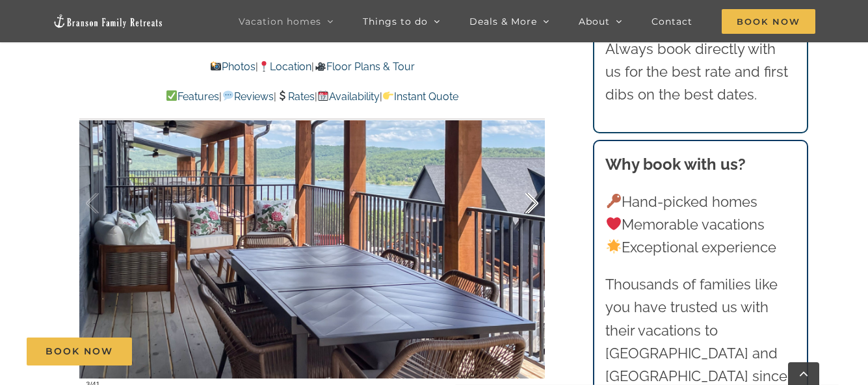 This screenshot has height=385, width=868. What do you see at coordinates (192, 96) in the screenshot?
I see `a: Features` at bounding box center [192, 96].